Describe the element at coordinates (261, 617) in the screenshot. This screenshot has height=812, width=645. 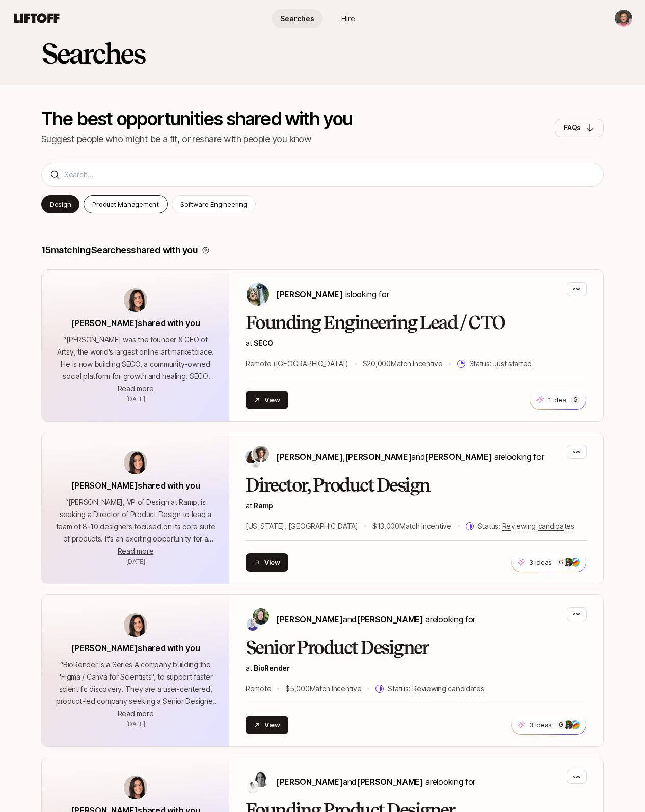
I see `img: Tutram Nguyen` at that location.